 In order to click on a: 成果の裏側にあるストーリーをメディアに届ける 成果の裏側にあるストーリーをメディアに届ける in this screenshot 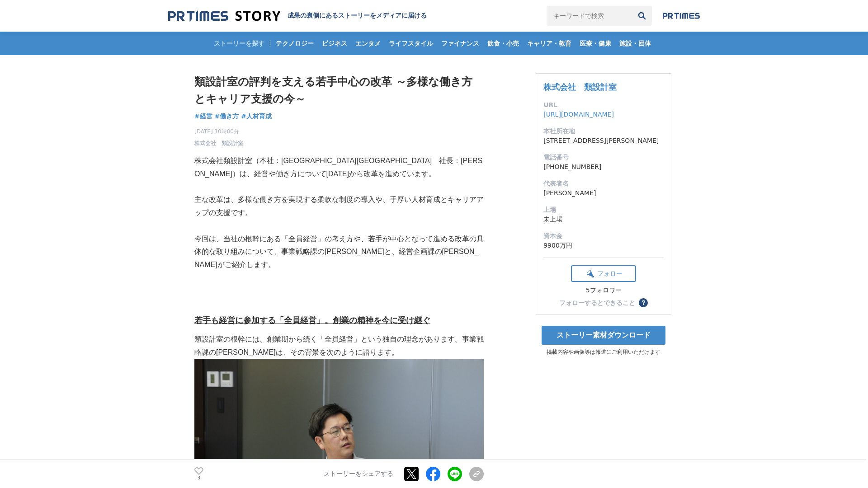, I will do `click(298, 16)`.